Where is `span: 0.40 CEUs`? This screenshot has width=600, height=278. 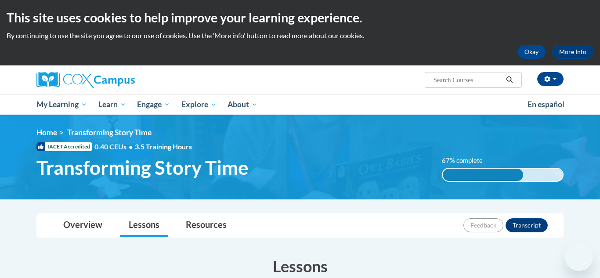
span: 0.40 CEUs is located at coordinates (115, 147).